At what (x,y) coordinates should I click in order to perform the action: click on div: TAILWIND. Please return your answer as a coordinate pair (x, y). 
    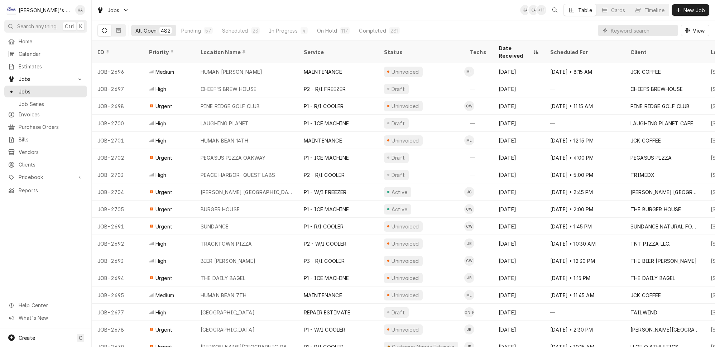
    Looking at the image, I should click on (644, 312).